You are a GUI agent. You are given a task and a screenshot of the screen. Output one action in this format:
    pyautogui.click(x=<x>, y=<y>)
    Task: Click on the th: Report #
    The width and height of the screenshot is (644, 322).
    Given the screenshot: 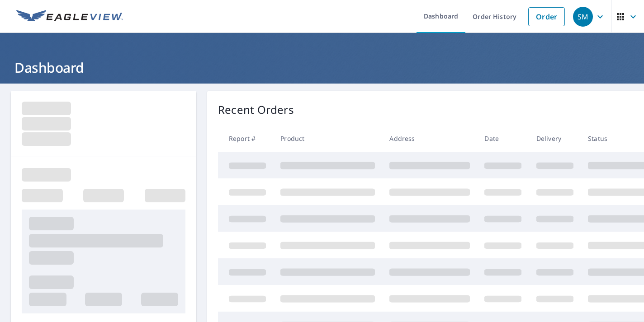 What is the action you would take?
    pyautogui.click(x=246, y=138)
    